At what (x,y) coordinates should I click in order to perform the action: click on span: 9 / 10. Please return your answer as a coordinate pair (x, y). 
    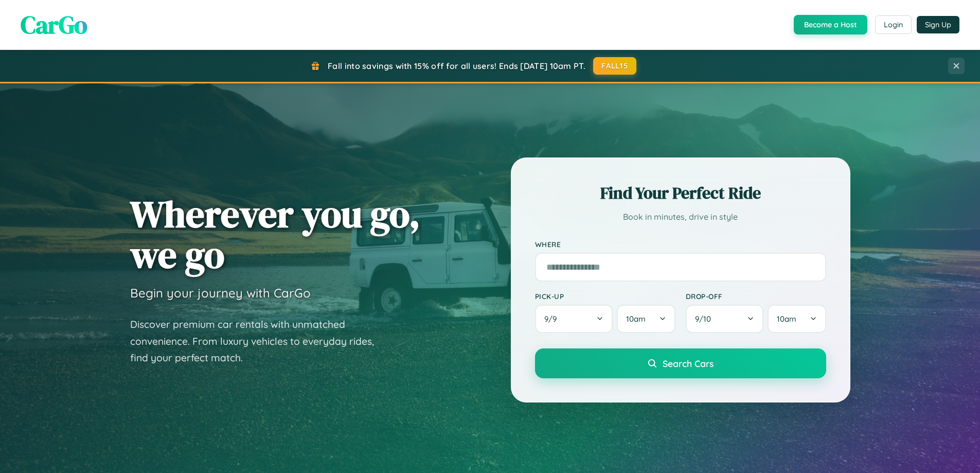
    Looking at the image, I should click on (705, 318).